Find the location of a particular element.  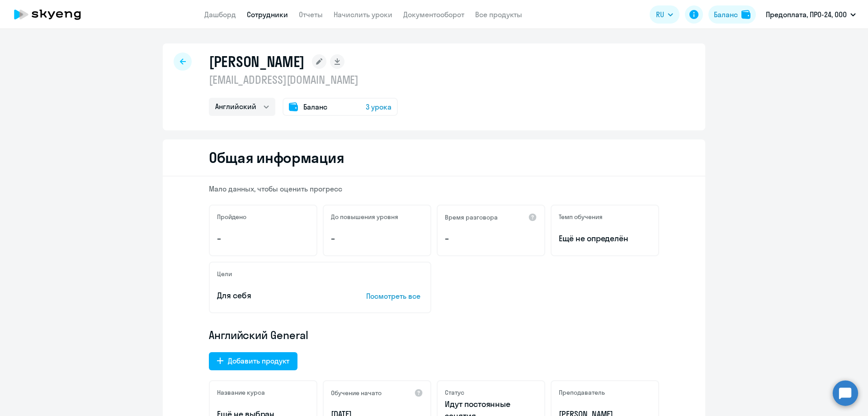

h5: Темп обучения is located at coordinates (580, 217).